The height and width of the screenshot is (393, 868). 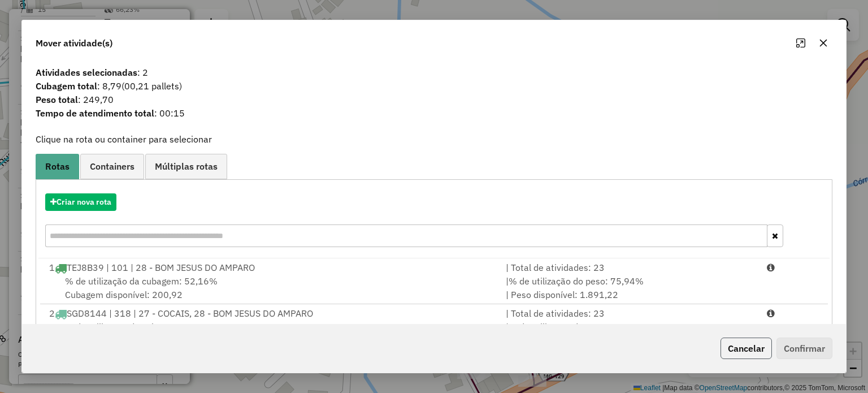 What do you see at coordinates (271, 268) in the screenshot?
I see `div: 1` at bounding box center [271, 268].